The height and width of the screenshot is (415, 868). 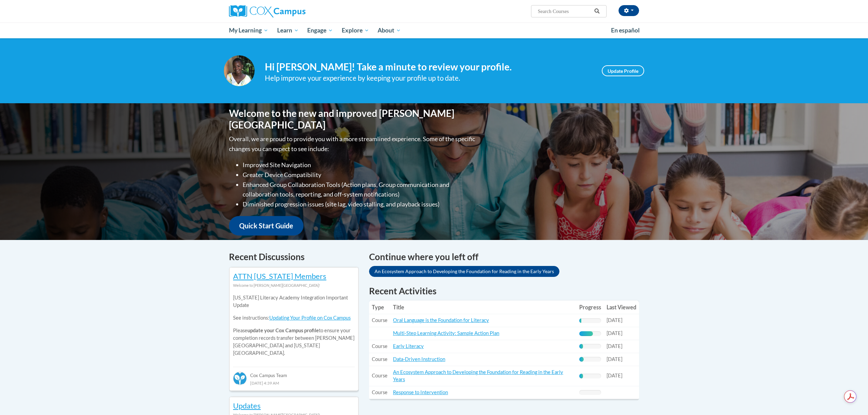 I want to click on img: Cox Campus, so click(x=267, y=11).